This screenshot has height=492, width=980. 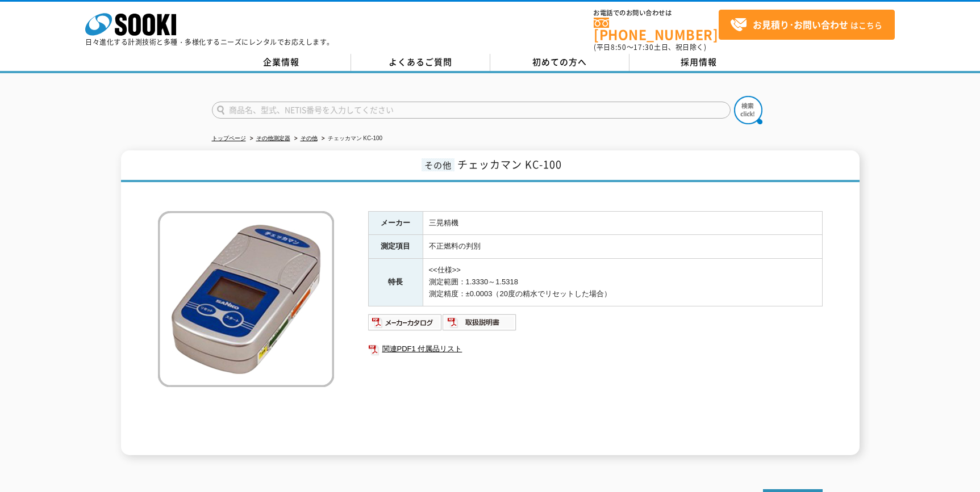 What do you see at coordinates (480, 322) in the screenshot?
I see `img: 取扱説明書` at bounding box center [480, 322].